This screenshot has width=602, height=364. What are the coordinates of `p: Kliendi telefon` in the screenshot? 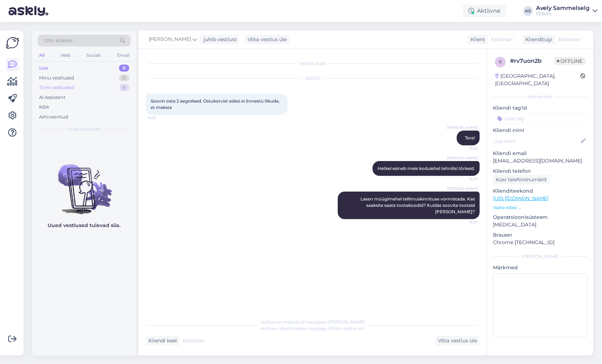 It's located at (540, 171).